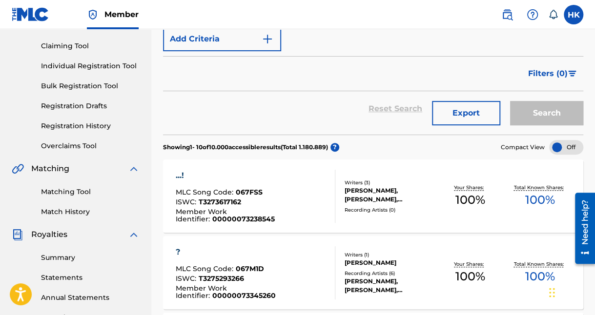 The height and width of the screenshot is (315, 595). I want to click on a: ...!MLC Song Code:067FSSISWC:T3273617162Member Work Identifier:00000073238545Writers (3)[PERSON_N..., so click(373, 196).